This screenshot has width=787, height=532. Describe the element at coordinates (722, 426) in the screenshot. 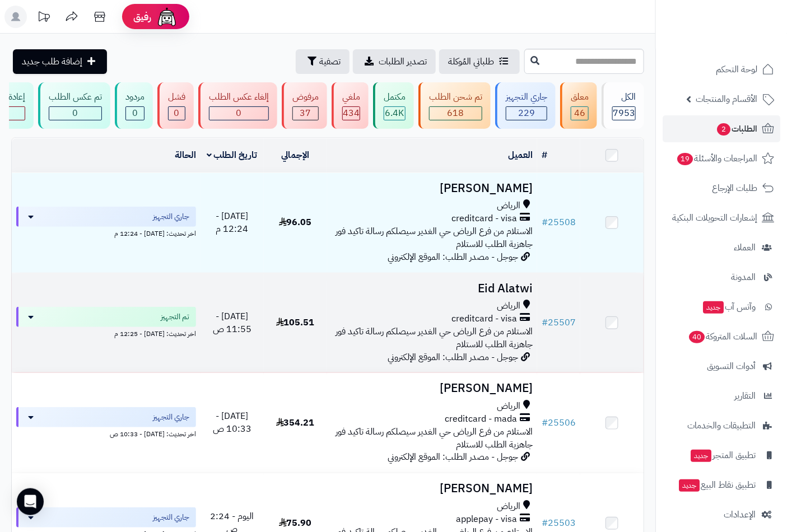

I see `a: التطبيقات والخدمات` at that location.